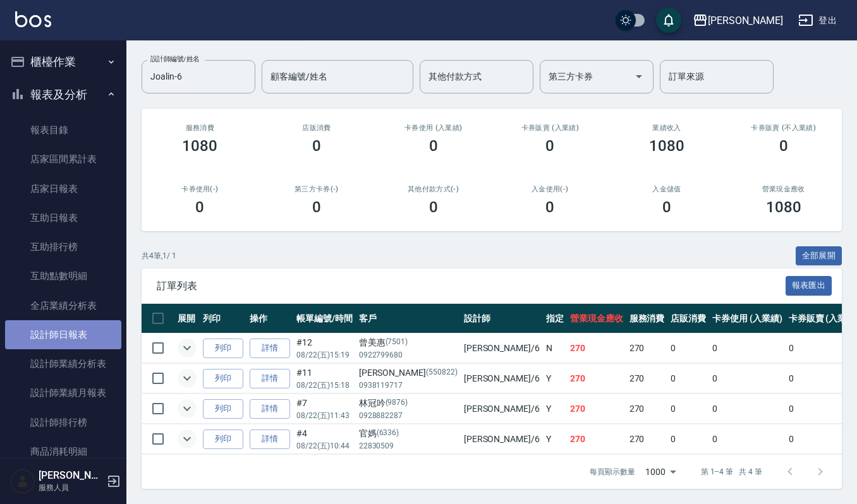 The image size is (857, 504). I want to click on td: #7, so click(324, 409).